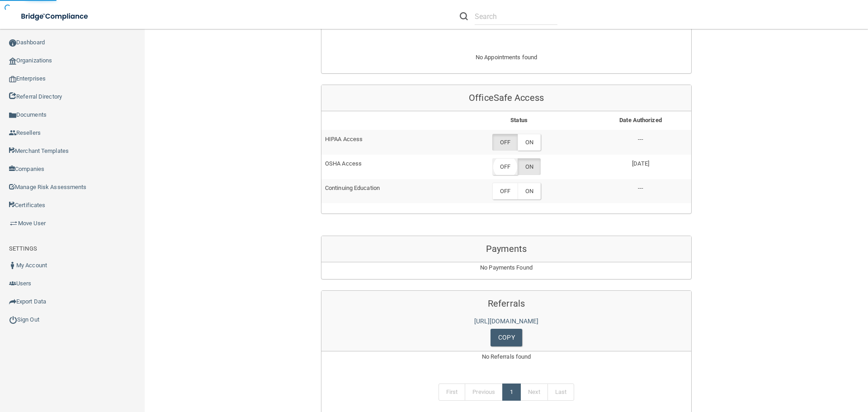  What do you see at coordinates (507, 98) in the screenshot?
I see `div: OfficeSafe Access` at bounding box center [507, 98].